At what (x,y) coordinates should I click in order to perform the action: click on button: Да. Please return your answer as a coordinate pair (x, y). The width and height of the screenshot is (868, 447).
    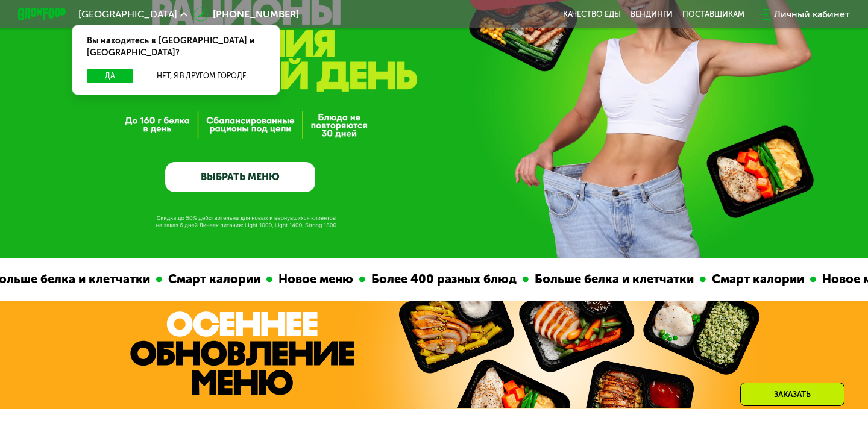
    Looking at the image, I should click on (110, 76).